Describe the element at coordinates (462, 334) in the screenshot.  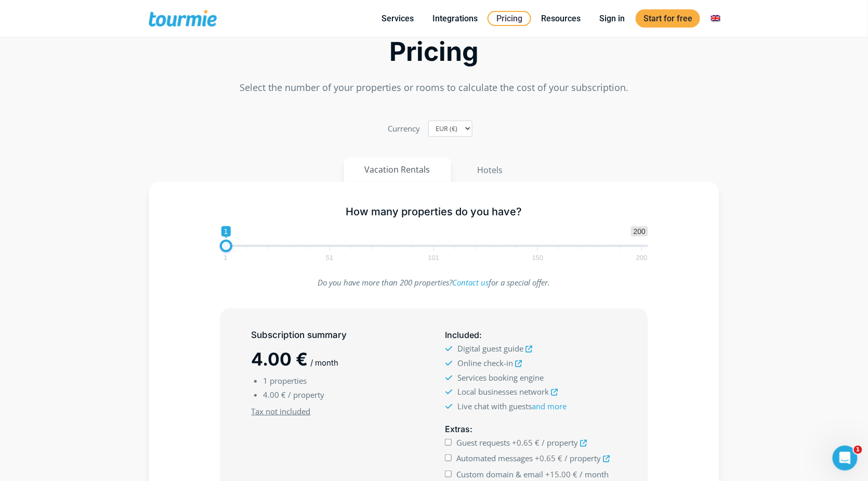
I see `span: Included` at that location.